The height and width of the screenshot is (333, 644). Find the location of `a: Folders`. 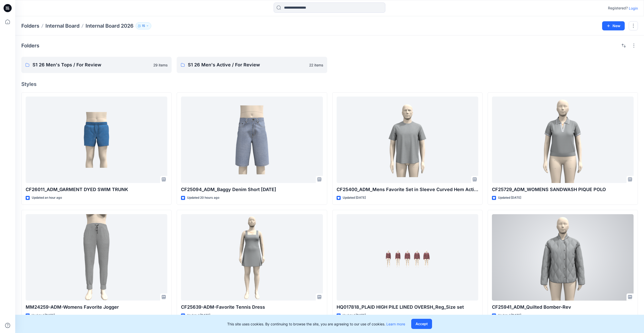

a: Folders is located at coordinates (30, 26).